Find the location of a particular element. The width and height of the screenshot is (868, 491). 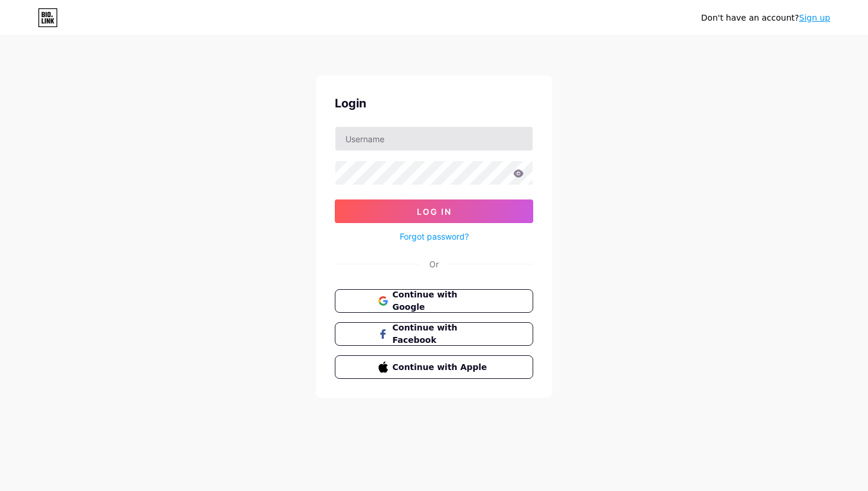

div: Don't have an account? is located at coordinates (765, 18).